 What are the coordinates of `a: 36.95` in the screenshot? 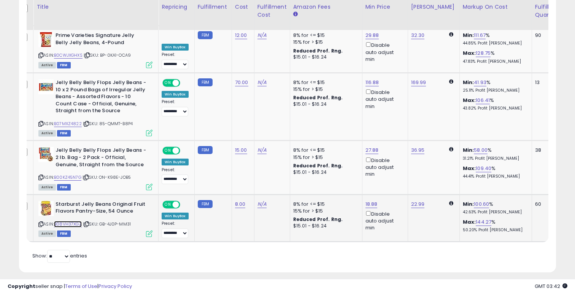 It's located at (418, 150).